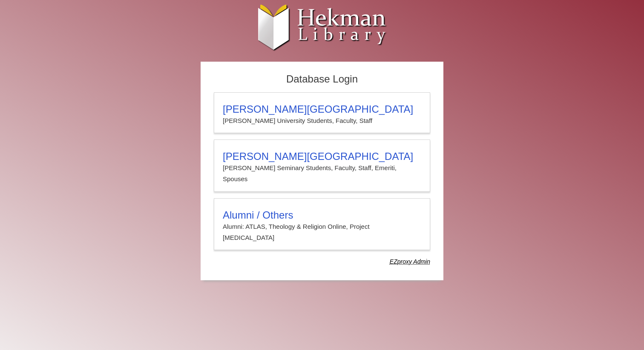  What do you see at coordinates (410, 262) in the screenshot?
I see `dfn: Use Alumni login` at bounding box center [410, 262].